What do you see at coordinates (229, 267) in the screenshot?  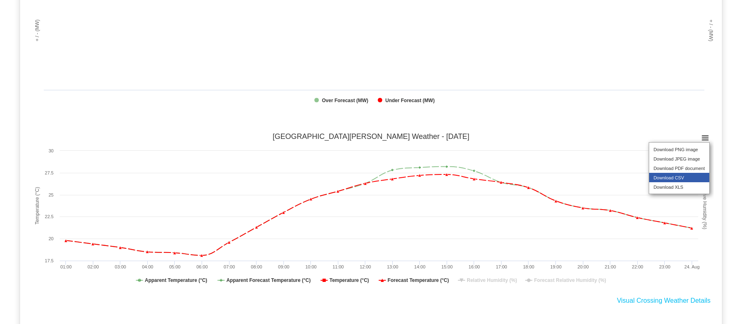 I see `text: 07:00` at bounding box center [229, 267].